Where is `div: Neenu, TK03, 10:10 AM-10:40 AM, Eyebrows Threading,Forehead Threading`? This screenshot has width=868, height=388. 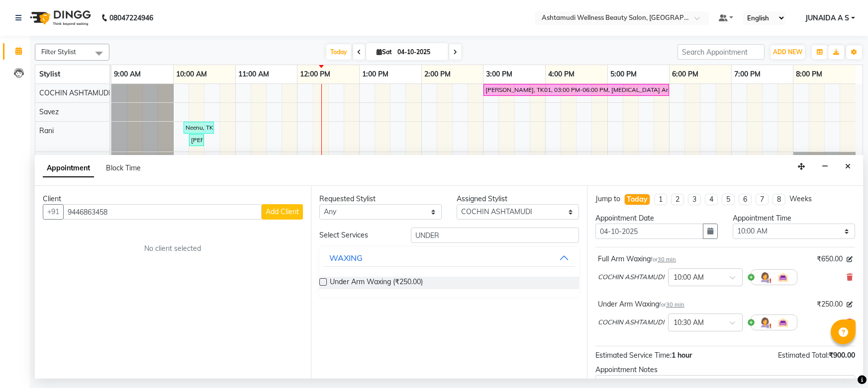 div: Neenu, TK03, 10:10 AM-10:40 AM, Eyebrows Threading,Forehead Threading is located at coordinates (198, 128).